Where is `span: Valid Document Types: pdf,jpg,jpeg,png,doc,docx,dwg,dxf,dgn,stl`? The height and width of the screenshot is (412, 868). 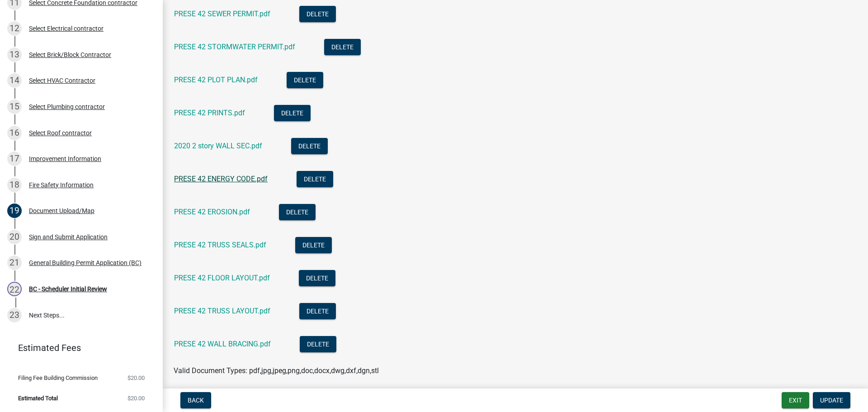 span: Valid Document Types: pdf,jpg,jpeg,png,doc,docx,dwg,dxf,dgn,stl is located at coordinates (276, 371).